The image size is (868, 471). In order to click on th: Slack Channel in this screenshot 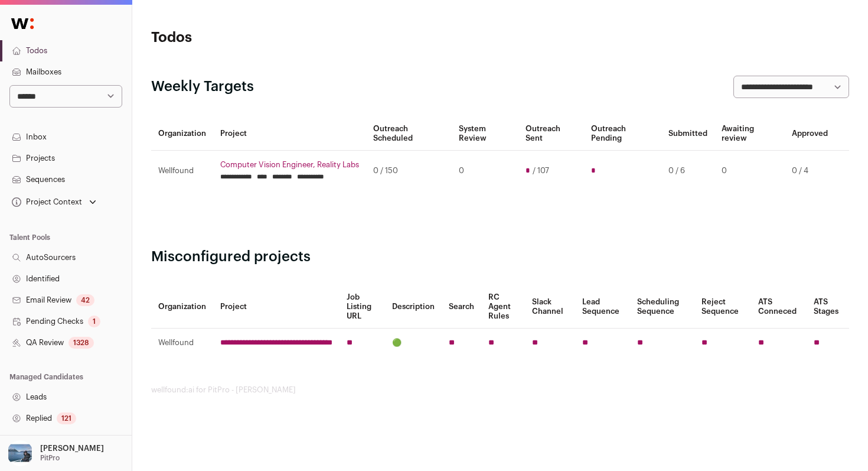, I will do `click(550, 307)`.